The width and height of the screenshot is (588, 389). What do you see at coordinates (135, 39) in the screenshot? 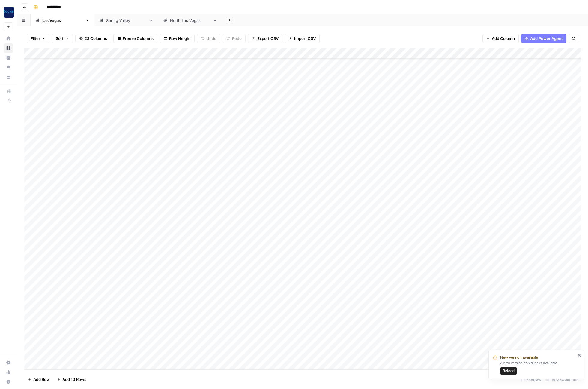
I see `button: Freeze Columns` at bounding box center [135, 39].